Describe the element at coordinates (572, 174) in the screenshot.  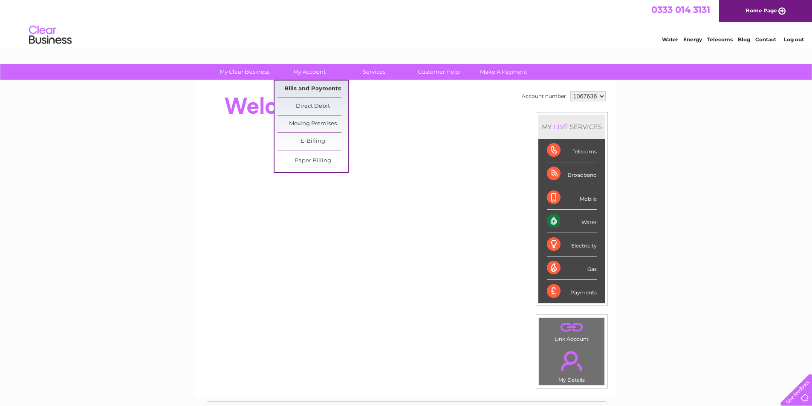
I see `div: Broadband` at that location.